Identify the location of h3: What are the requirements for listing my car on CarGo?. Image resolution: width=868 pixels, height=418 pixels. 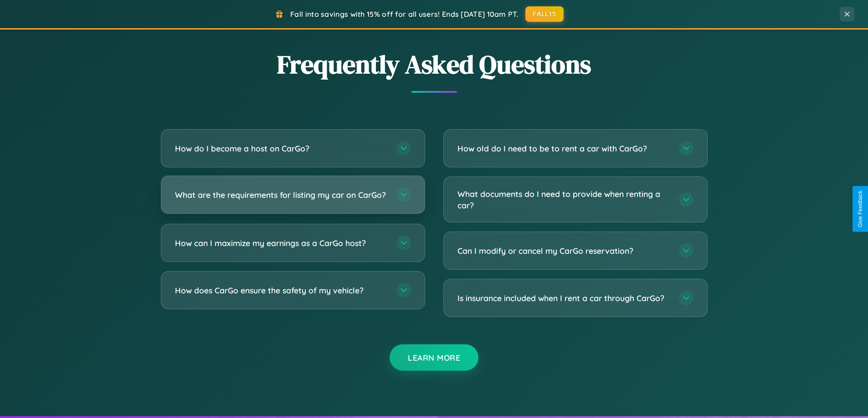
(281, 194).